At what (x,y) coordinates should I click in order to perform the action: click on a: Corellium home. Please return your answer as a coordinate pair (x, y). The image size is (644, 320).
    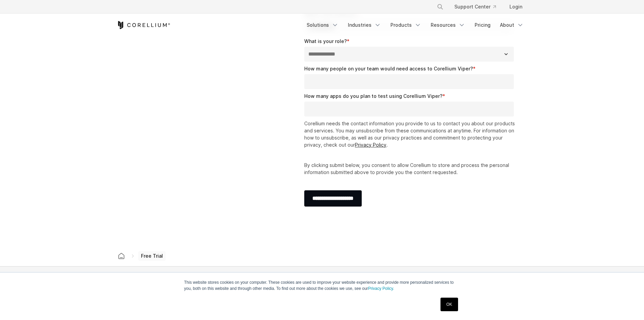
    Looking at the image, I should click on (121, 256).